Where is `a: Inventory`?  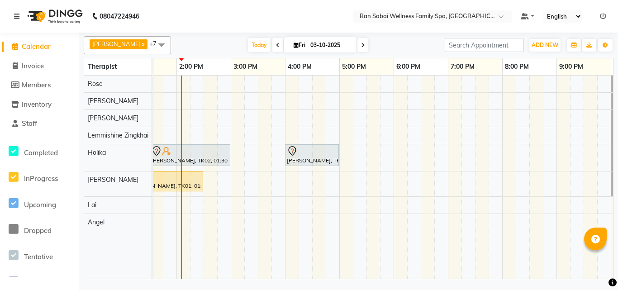
a: Inventory is located at coordinates (39, 105).